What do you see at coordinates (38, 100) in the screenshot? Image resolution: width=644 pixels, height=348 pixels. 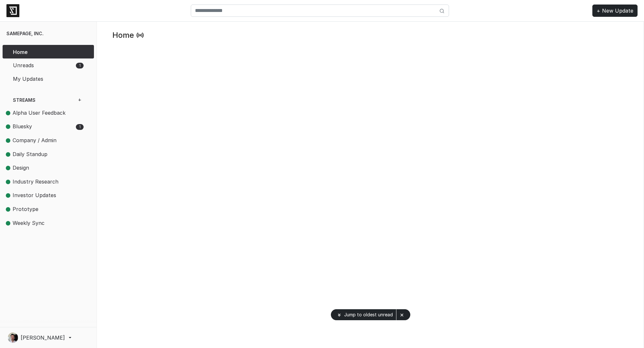 I see `a: Streams` at bounding box center [38, 100].